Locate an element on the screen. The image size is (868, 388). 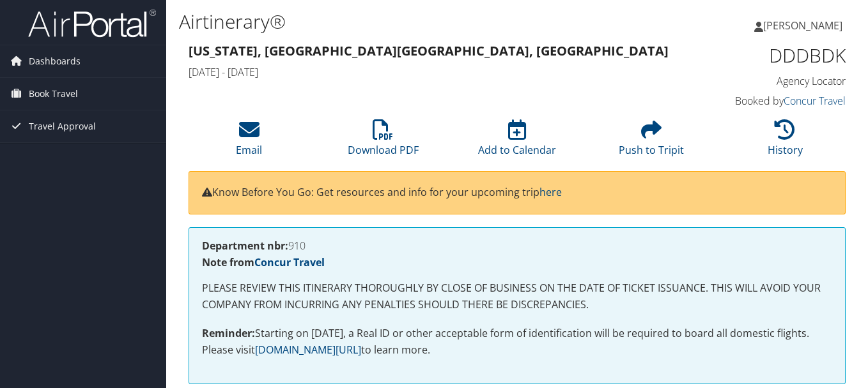
strong: Note from is located at coordinates (264, 263).